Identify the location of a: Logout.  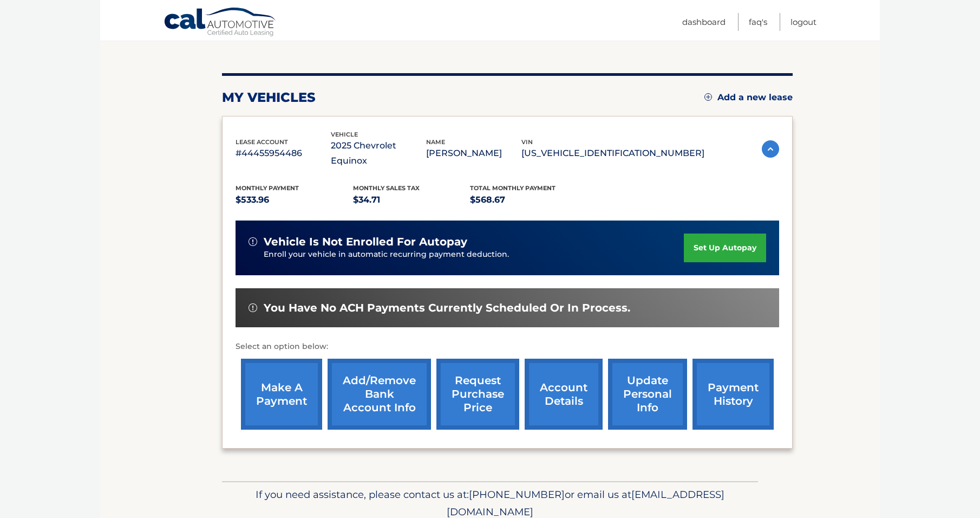
(804, 22).